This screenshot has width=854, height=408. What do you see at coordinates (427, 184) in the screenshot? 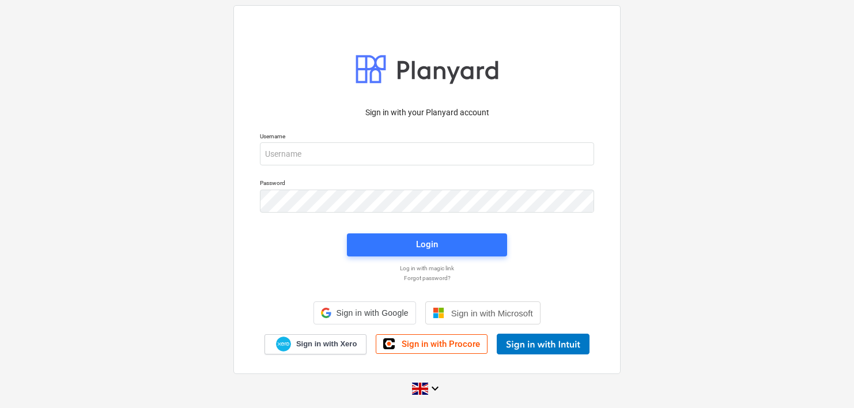
I see `p: Password` at bounding box center [427, 184].